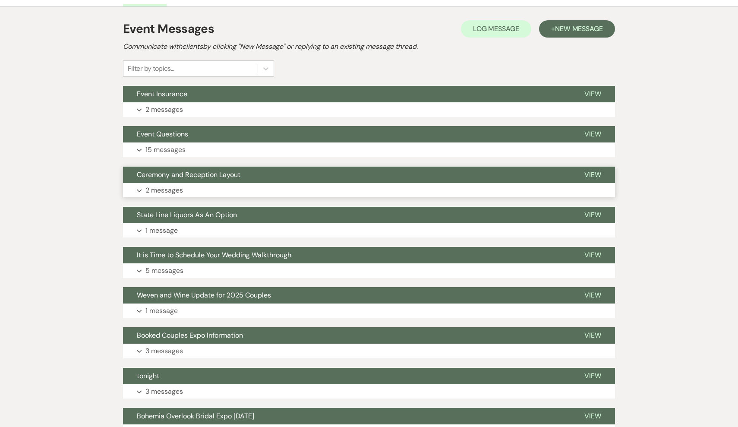 The height and width of the screenshot is (427, 738). I want to click on span: State Line Liquors As An Option, so click(187, 214).